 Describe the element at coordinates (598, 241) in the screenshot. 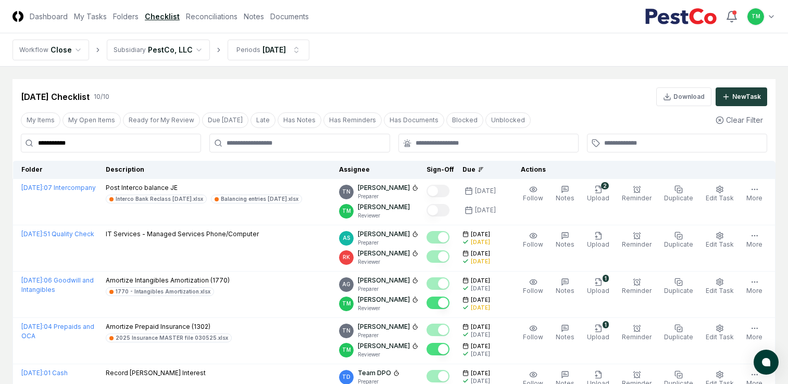

I see `button: Upload` at that location.